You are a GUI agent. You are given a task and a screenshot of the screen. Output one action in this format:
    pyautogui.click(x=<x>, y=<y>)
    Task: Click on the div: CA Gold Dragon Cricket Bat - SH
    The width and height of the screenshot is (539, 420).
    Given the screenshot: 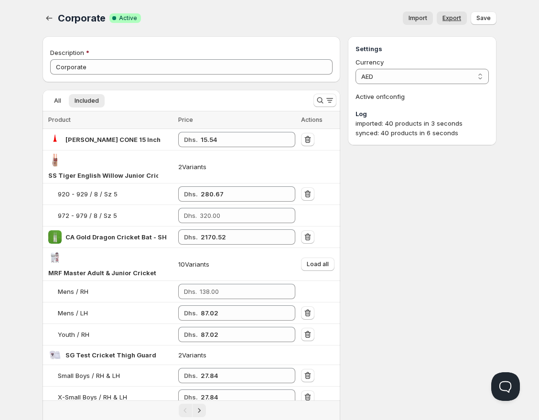 What is the action you would take?
    pyautogui.click(x=116, y=237)
    